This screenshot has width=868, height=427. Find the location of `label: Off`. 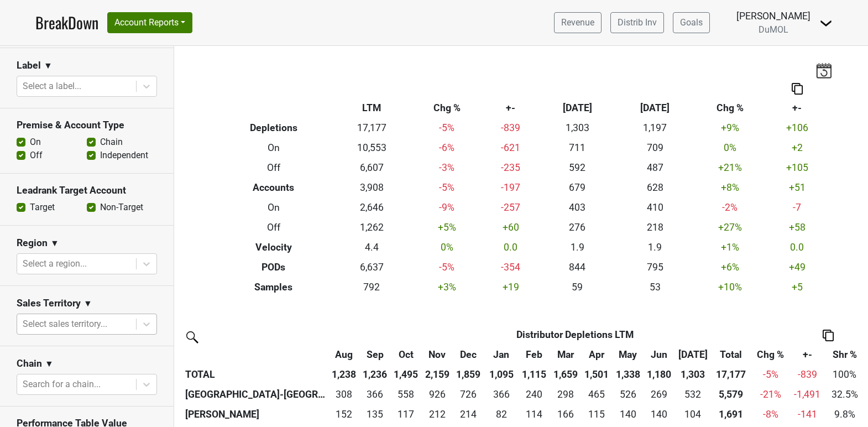

label: Off is located at coordinates (36, 155).